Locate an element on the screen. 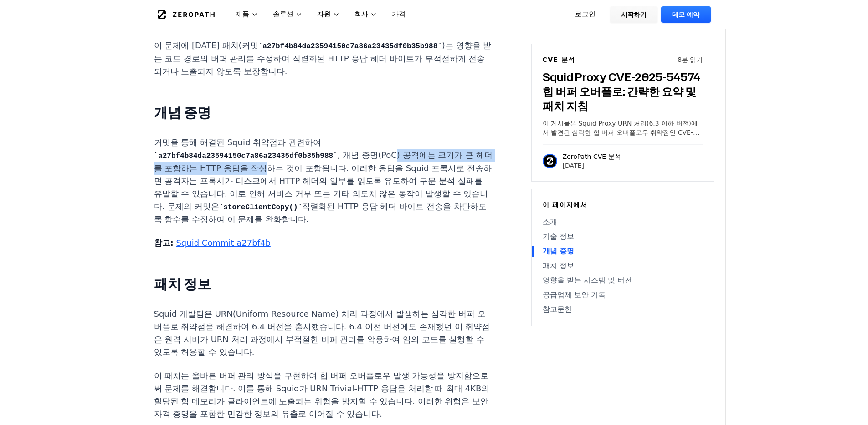  font: 소개 is located at coordinates (550, 222).